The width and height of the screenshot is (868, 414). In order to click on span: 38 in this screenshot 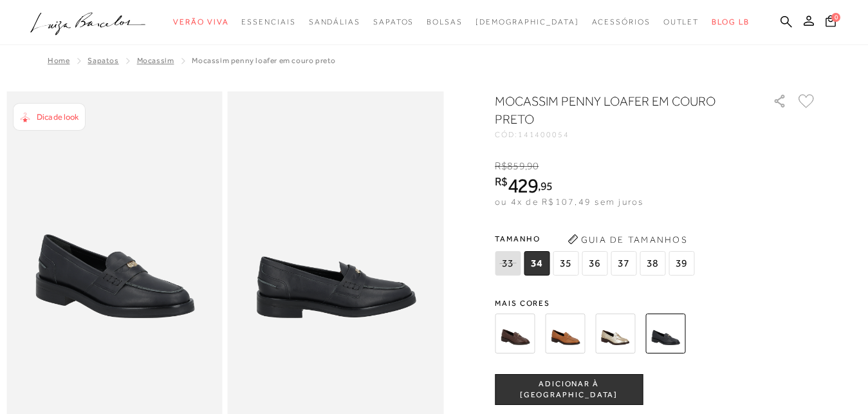, I will do `click(653, 264)`.